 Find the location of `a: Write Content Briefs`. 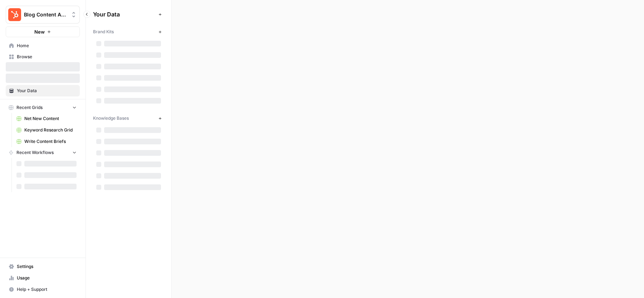

a: Write Content Briefs is located at coordinates (47, 142).